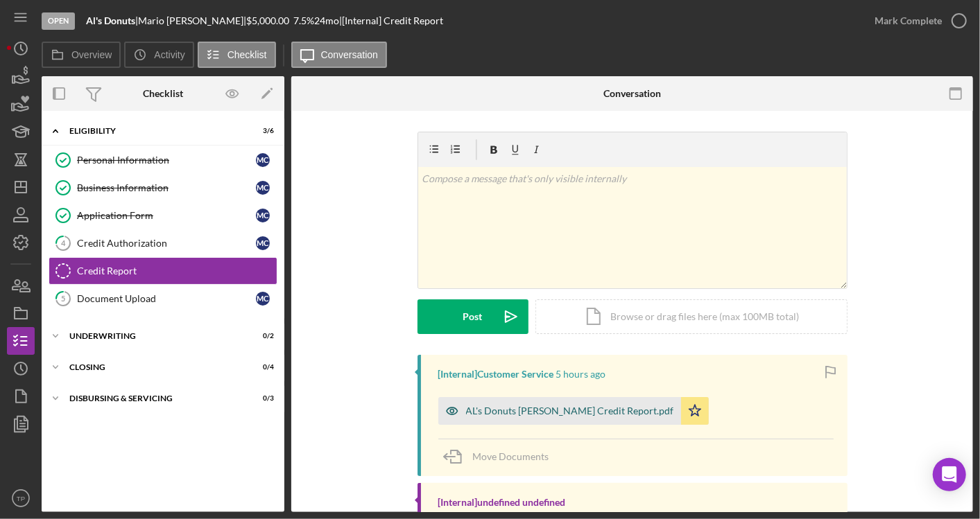 The image size is (980, 519). I want to click on div: 0 / 3, so click(261, 399).